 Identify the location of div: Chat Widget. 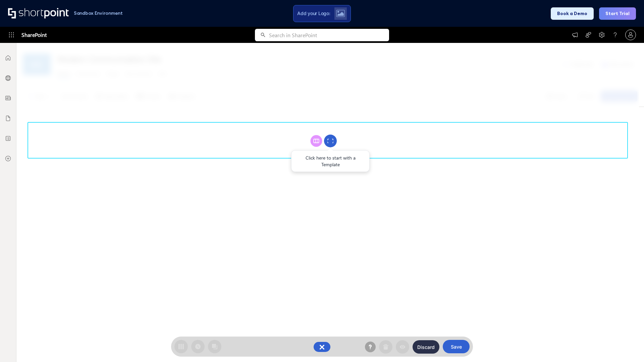
(627, 346).